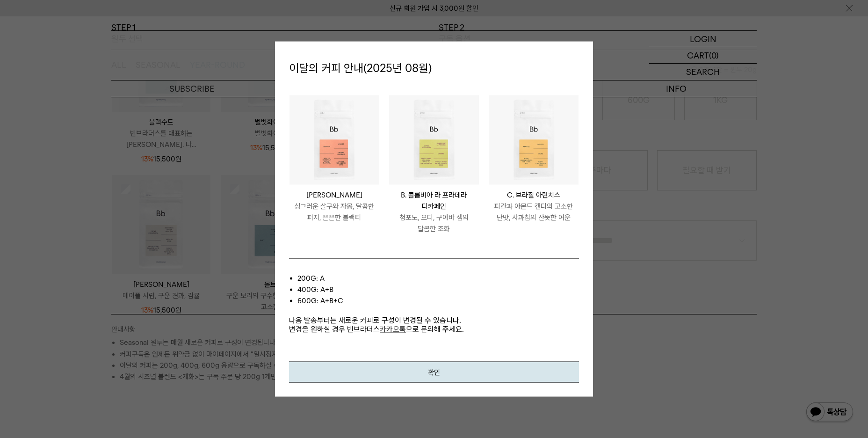 The height and width of the screenshot is (438, 868). Describe the element at coordinates (433, 222) in the screenshot. I see `p: 청포도, 오디, 구아바 잼의 달콤한 조화` at that location.